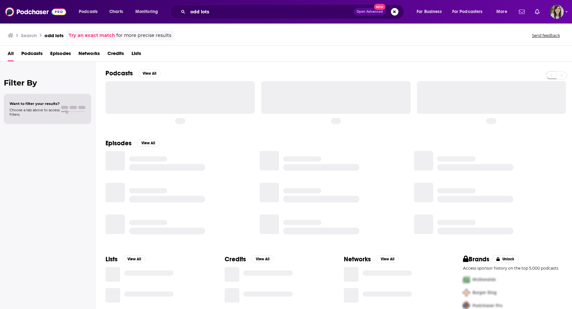  What do you see at coordinates (119, 73) in the screenshot?
I see `h2: Podcasts` at bounding box center [119, 73].